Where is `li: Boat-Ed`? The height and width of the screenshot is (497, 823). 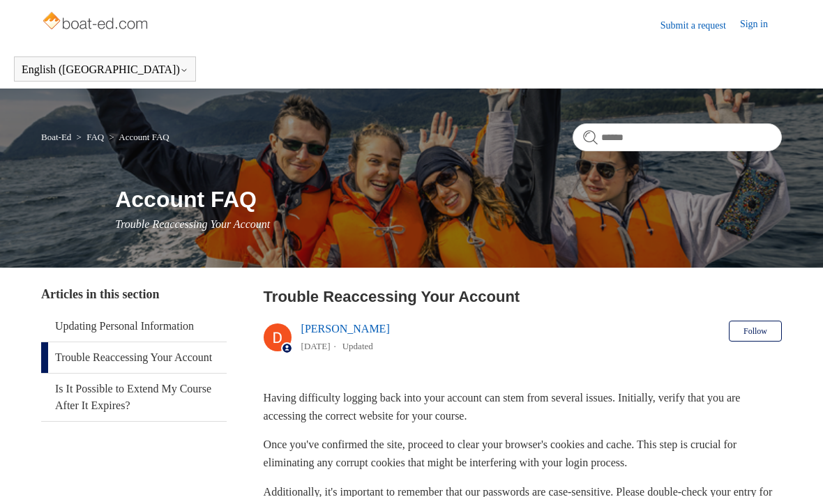
li: Boat-Ed is located at coordinates (57, 137).